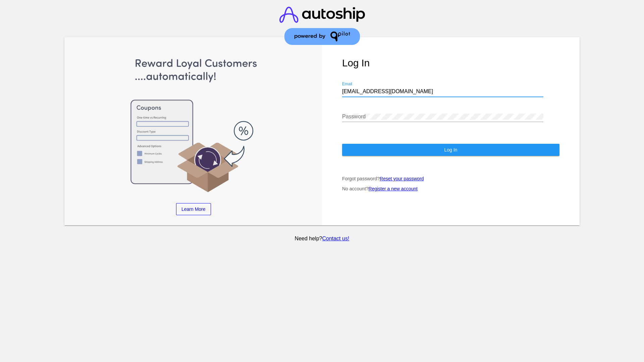 This screenshot has width=644, height=362. I want to click on input: Email, so click(443, 92).